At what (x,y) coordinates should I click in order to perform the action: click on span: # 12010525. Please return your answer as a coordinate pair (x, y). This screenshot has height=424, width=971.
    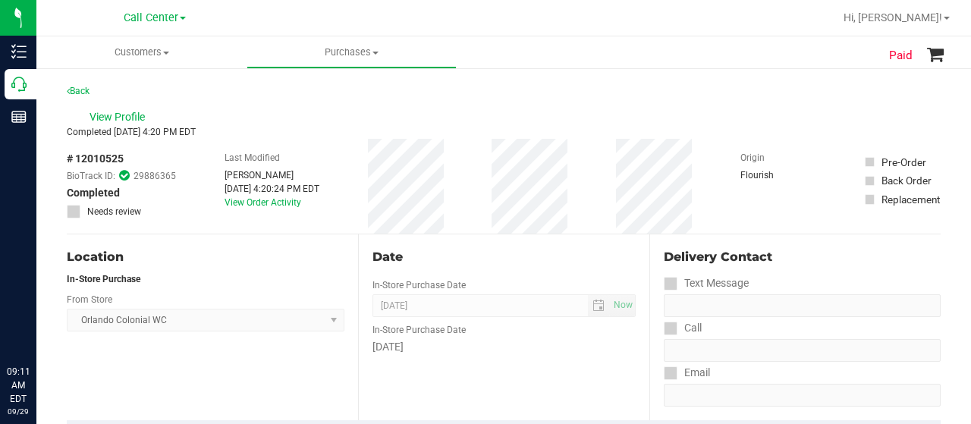
    Looking at the image, I should click on (95, 159).